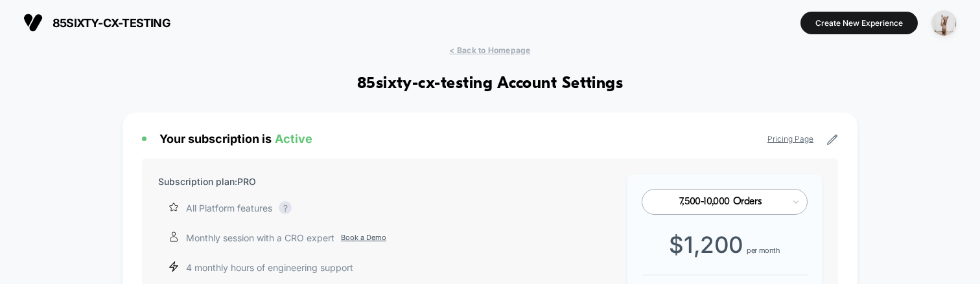  What do you see at coordinates (33, 22) in the screenshot?
I see `img: Visually logo` at bounding box center [33, 22].